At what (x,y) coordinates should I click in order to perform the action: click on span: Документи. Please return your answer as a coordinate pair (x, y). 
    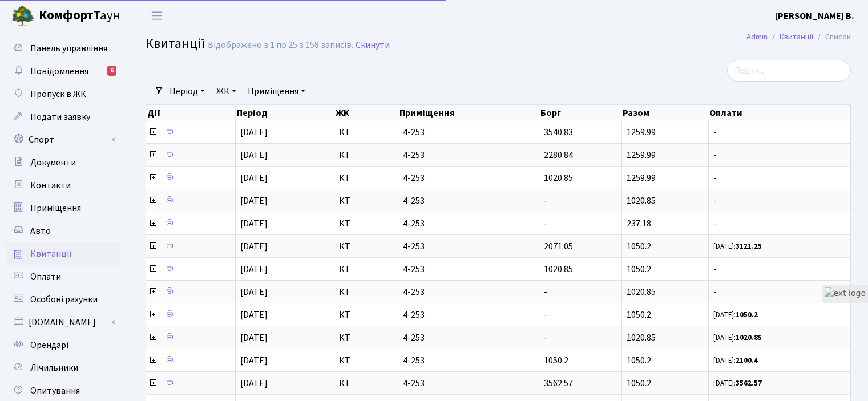
    Looking at the image, I should click on (53, 162).